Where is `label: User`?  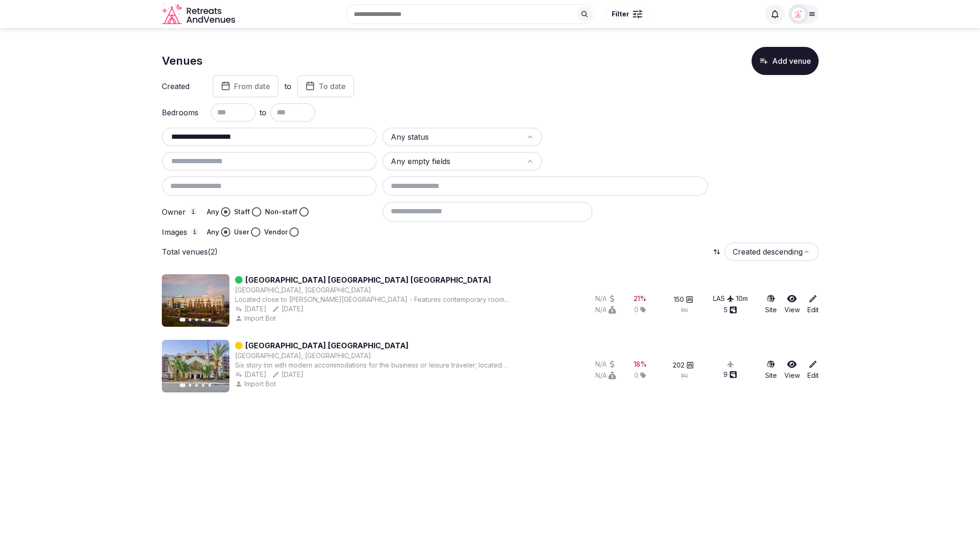
label: User is located at coordinates (242, 232).